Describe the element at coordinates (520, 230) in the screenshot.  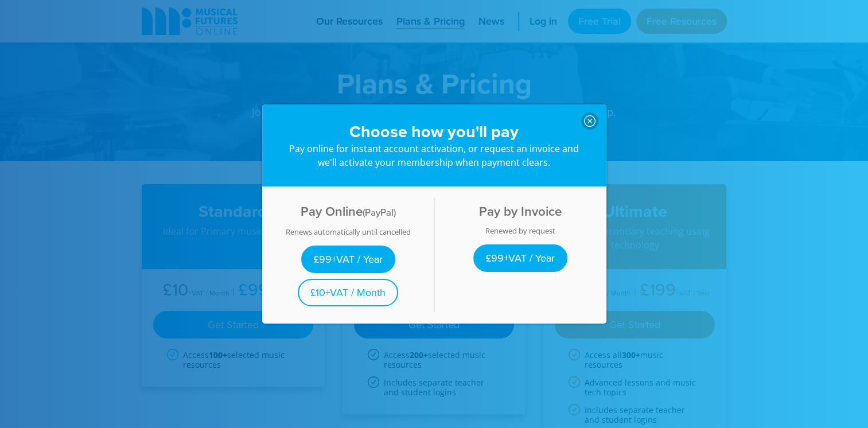
I see `div: Renewed by request` at that location.